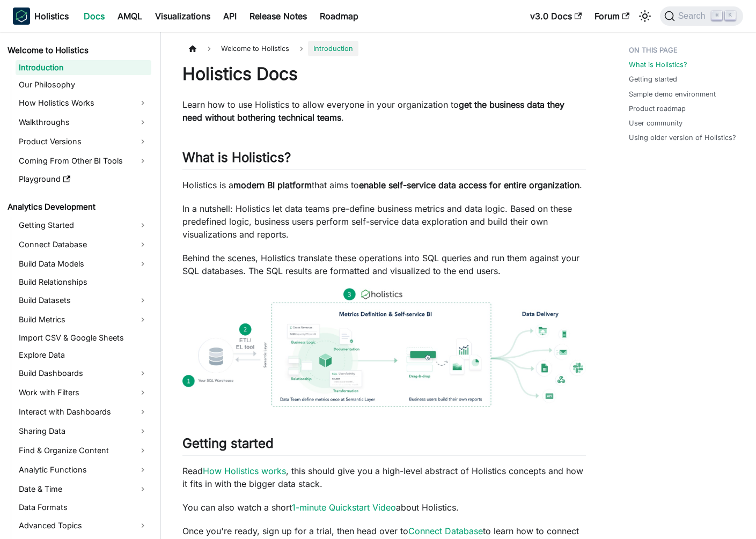 This screenshot has width=756, height=539. Describe the element at coordinates (83, 373) in the screenshot. I see `a: Build Dashboards` at that location.